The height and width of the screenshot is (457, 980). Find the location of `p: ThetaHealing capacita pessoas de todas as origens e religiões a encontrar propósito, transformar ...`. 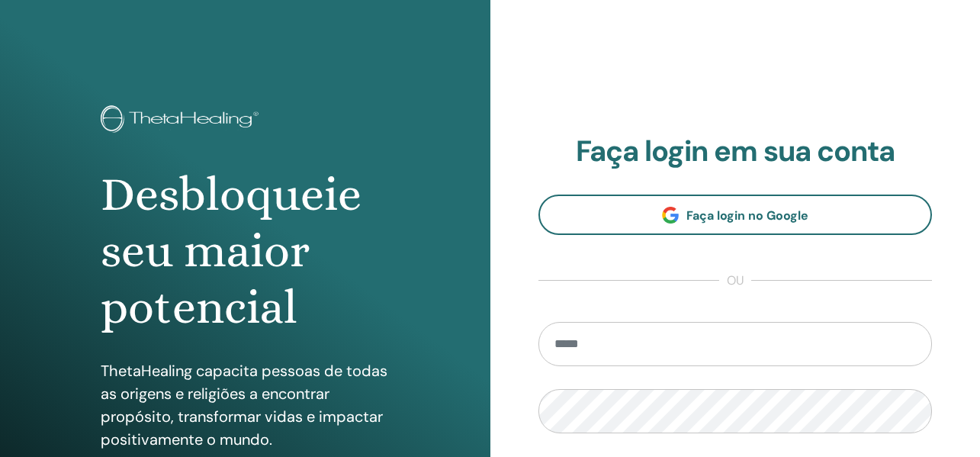

p: ThetaHealing capacita pessoas de todas as origens e religiões a encontrar propósito, transformar ... is located at coordinates (245, 405).